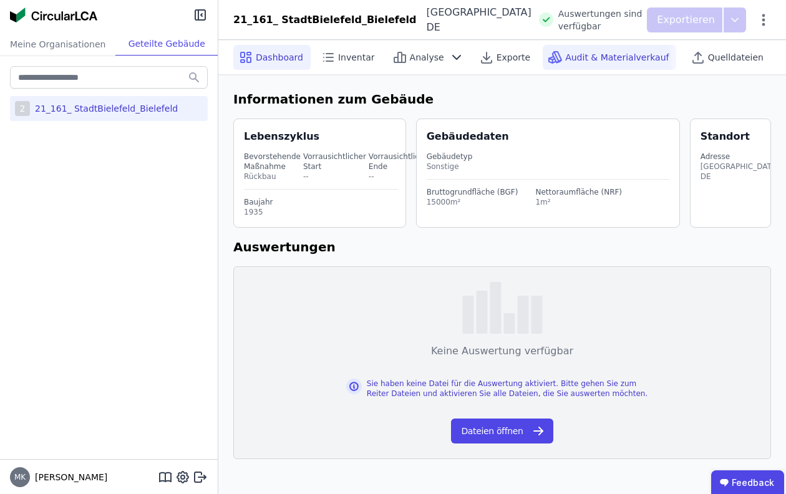 This screenshot has height=494, width=786. Describe the element at coordinates (502, 351) in the screenshot. I see `div: Keine Auswertung verfügbar` at that location.